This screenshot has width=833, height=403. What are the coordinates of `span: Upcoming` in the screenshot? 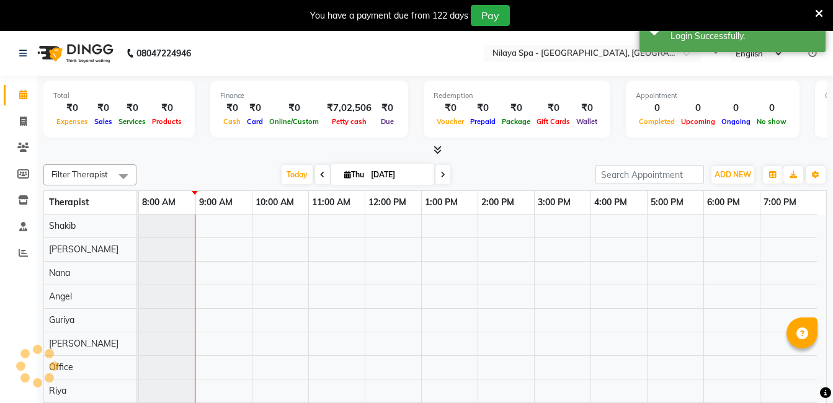 It's located at (698, 122).